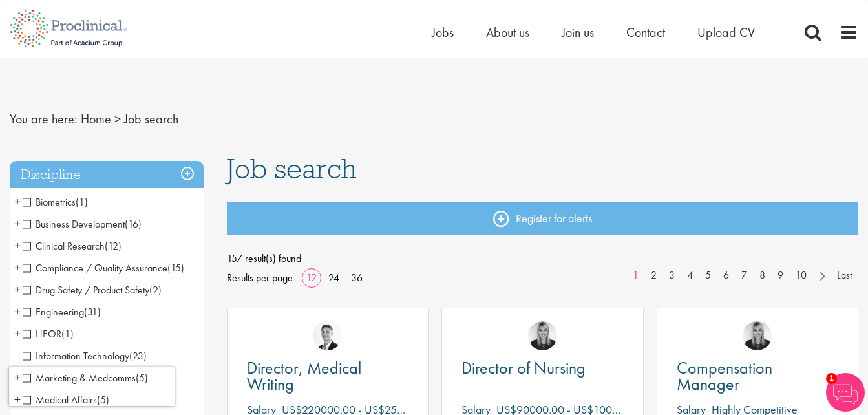 The height and width of the screenshot is (415, 868). What do you see at coordinates (155, 289) in the screenshot?
I see `span: (2)` at bounding box center [155, 289].